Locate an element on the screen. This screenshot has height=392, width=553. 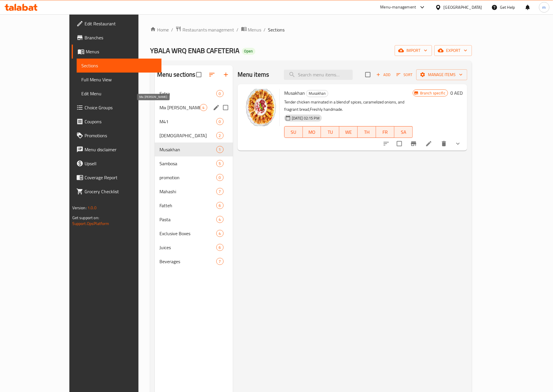
span: Add is located at coordinates (383, 75).